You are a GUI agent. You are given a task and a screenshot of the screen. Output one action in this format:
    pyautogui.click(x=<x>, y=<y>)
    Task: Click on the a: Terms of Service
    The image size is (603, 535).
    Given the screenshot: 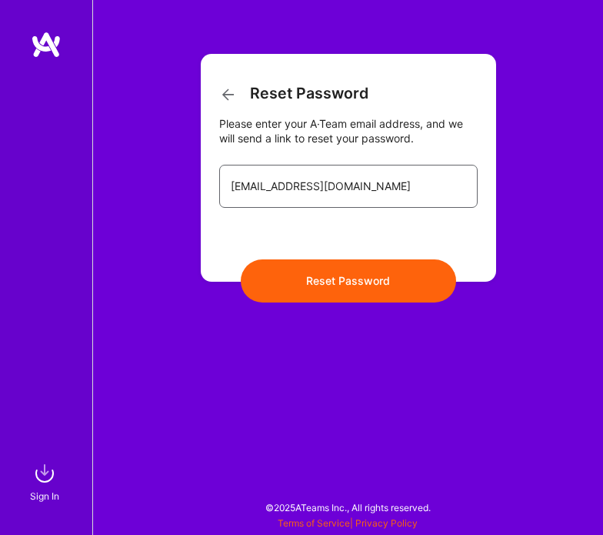 What is the action you would take?
    pyautogui.click(x=314, y=522)
    